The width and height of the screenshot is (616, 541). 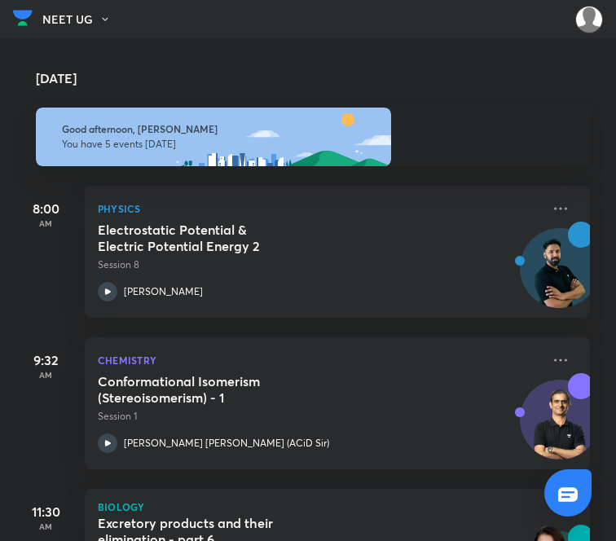 What do you see at coordinates (319, 360) in the screenshot?
I see `p: Chemistry` at bounding box center [319, 360].